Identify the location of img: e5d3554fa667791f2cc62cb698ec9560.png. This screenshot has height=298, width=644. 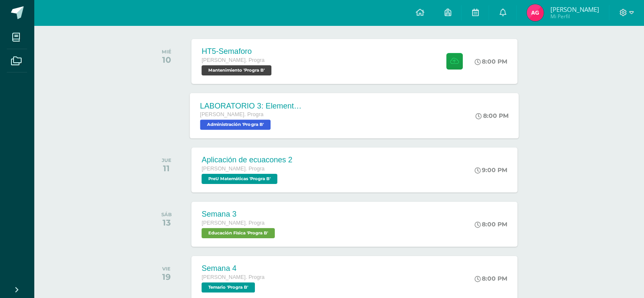
(535, 13).